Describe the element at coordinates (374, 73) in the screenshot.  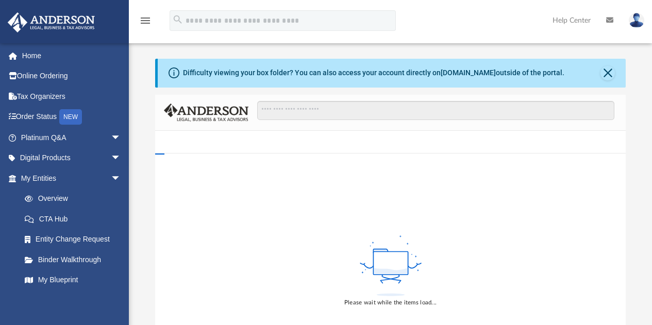
I see `div: Difficulty viewing your box folder? You can also access your account directly on outside of the p...` at that location.